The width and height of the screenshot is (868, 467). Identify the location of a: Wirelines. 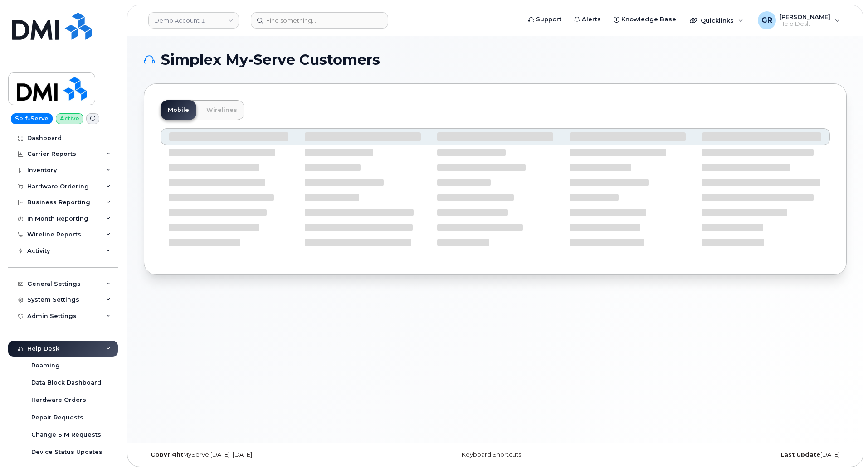
(221, 110).